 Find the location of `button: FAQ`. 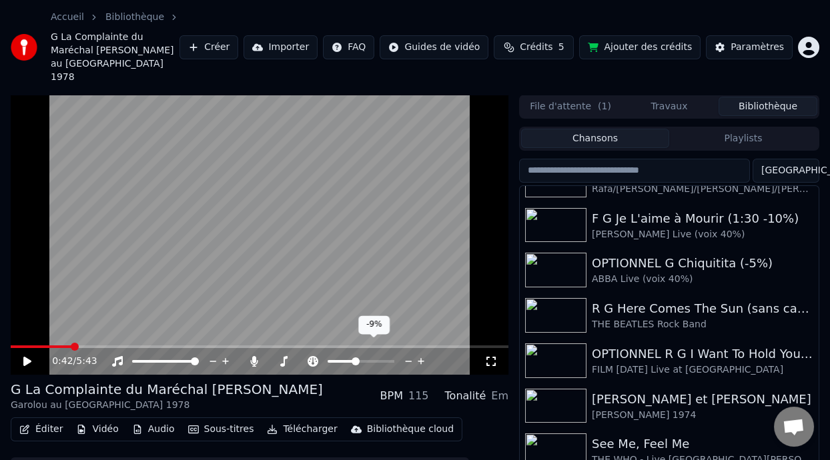

button: FAQ is located at coordinates (348, 47).